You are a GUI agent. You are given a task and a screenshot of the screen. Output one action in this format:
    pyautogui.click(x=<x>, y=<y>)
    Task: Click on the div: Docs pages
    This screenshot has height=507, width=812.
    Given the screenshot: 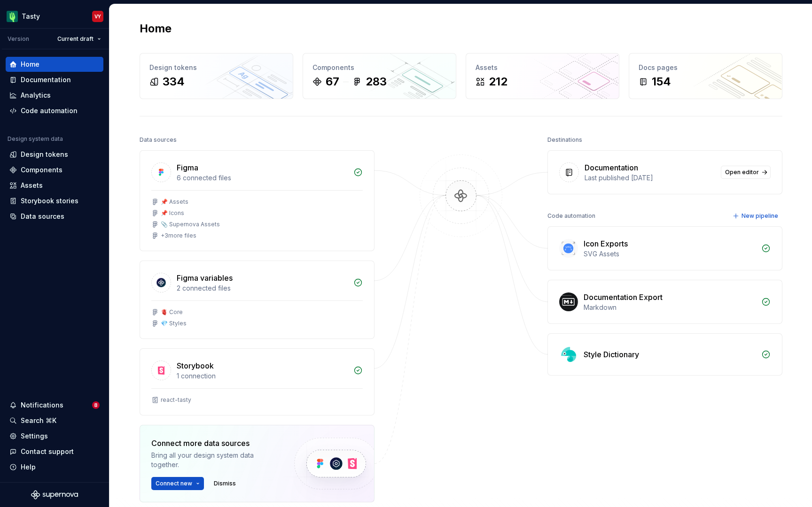 What is the action you would take?
    pyautogui.click(x=705, y=68)
    